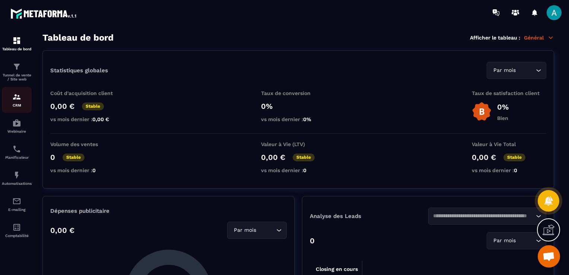  I want to click on p: Planificateur, so click(17, 157).